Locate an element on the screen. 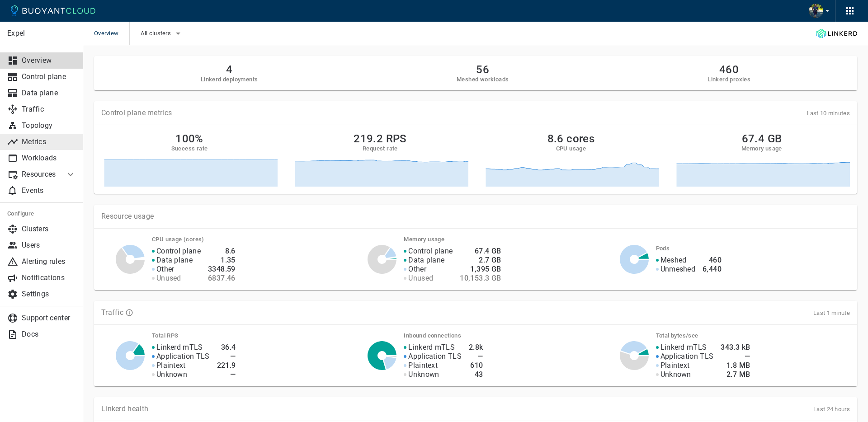  p: Workloads is located at coordinates (49, 158).